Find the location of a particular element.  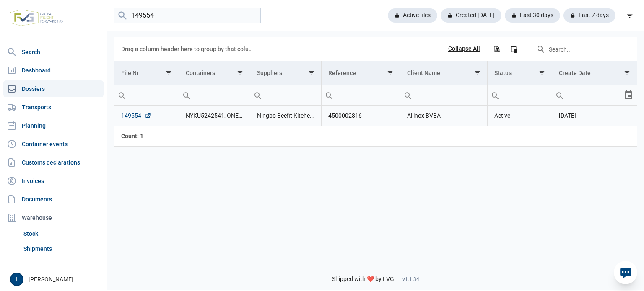

div: Suppliers is located at coordinates (270, 73).